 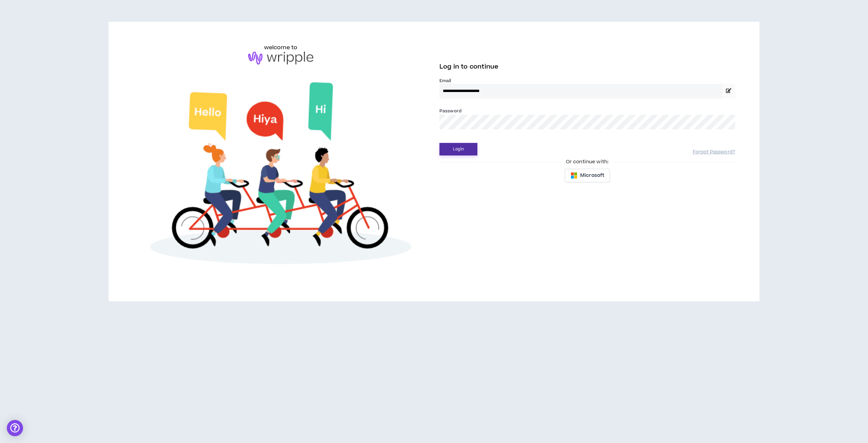 What do you see at coordinates (451, 111) in the screenshot?
I see `label: Password` at bounding box center [451, 111].